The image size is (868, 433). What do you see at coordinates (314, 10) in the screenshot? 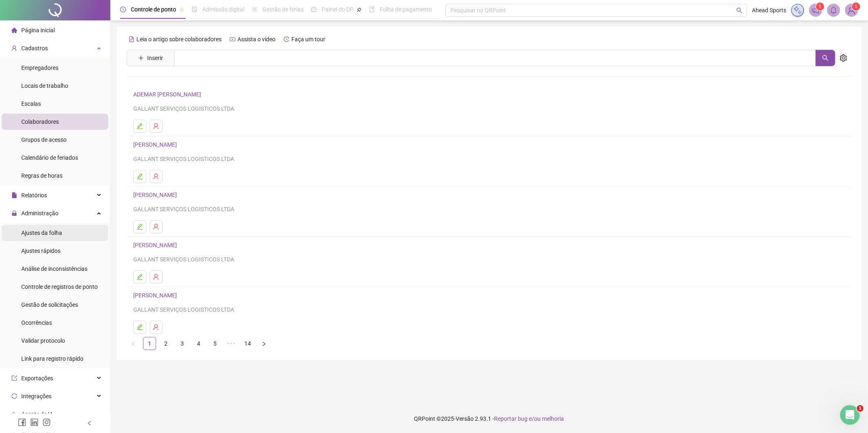
I see `span: dashboard` at bounding box center [314, 10].